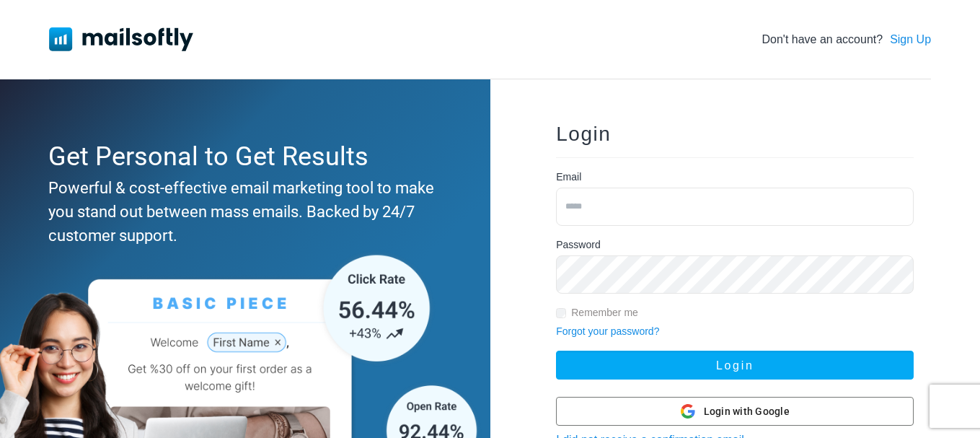 The image size is (980, 438). Describe the element at coordinates (121, 39) in the screenshot. I see `img: Mailsoftly` at that location.